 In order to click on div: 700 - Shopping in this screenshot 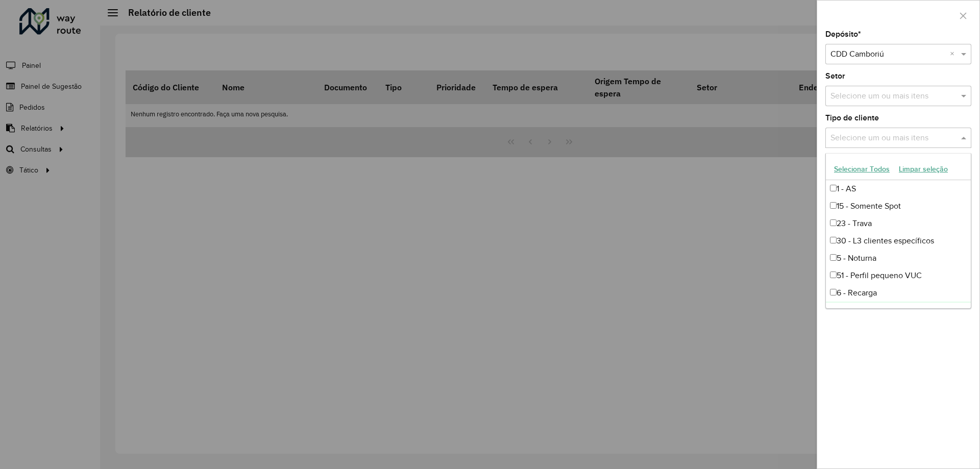, I will do `click(898, 311)`.